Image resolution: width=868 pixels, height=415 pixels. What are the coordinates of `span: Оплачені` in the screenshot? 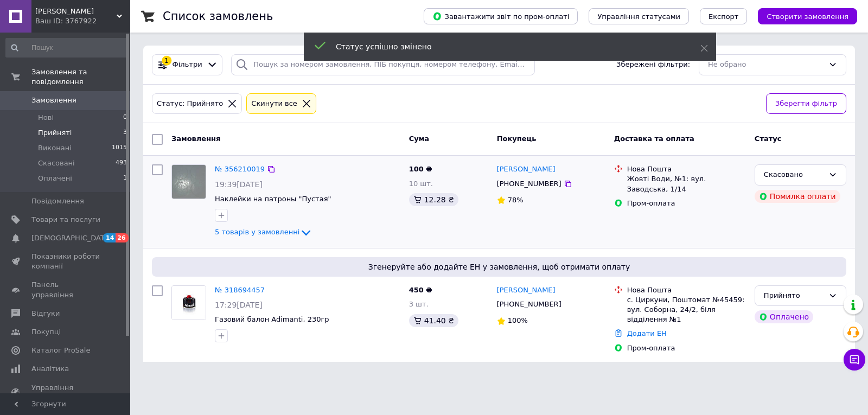 It's located at (55, 179).